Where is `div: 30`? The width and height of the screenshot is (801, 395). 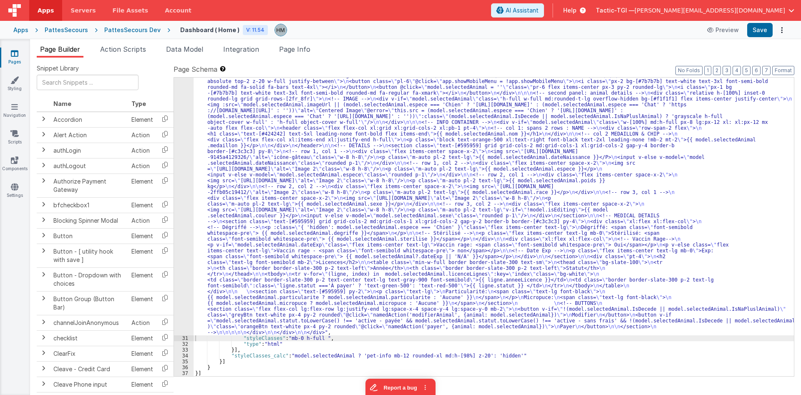 div: 30 is located at coordinates (184, 201).